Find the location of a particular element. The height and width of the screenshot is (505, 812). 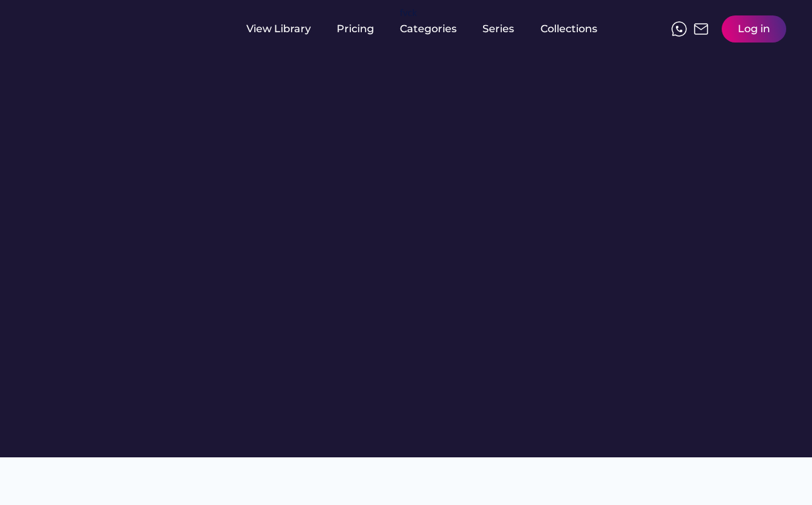

img: Frame%2051.svg is located at coordinates (701, 29).